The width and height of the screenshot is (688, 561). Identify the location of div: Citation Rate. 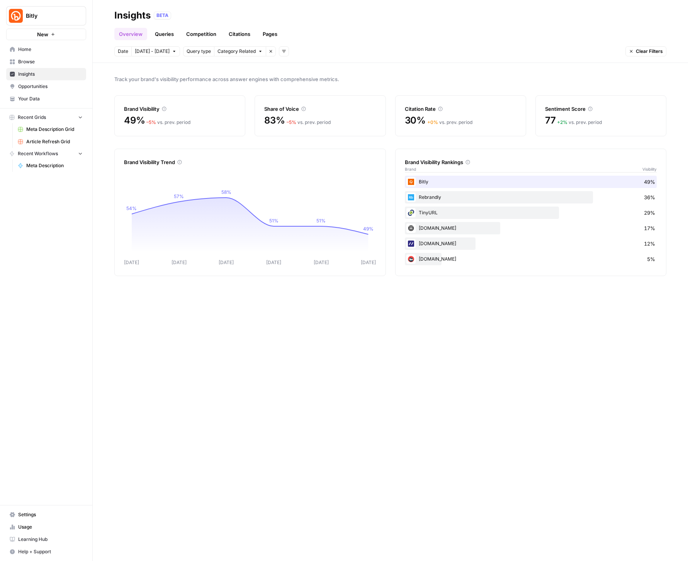
(460, 109).